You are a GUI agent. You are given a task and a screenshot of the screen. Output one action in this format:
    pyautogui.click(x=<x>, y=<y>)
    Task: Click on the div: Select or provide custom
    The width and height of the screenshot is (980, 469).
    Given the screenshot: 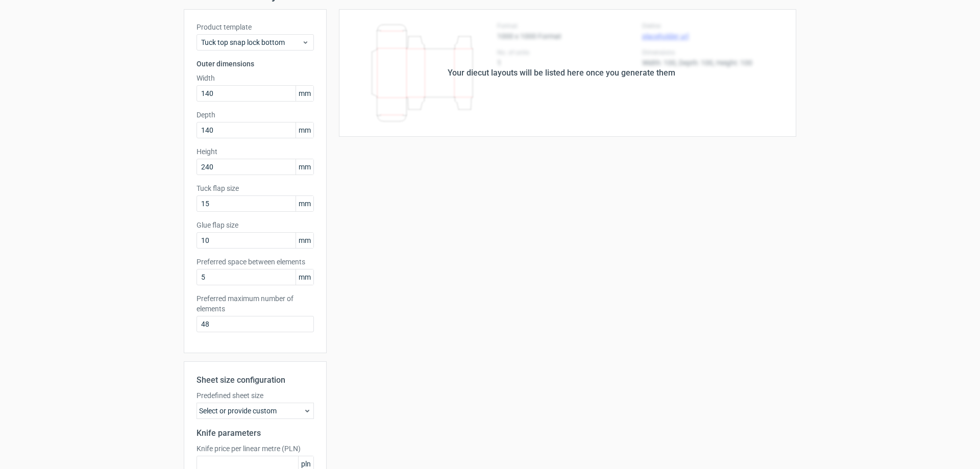 What is the action you would take?
    pyautogui.click(x=255, y=411)
    